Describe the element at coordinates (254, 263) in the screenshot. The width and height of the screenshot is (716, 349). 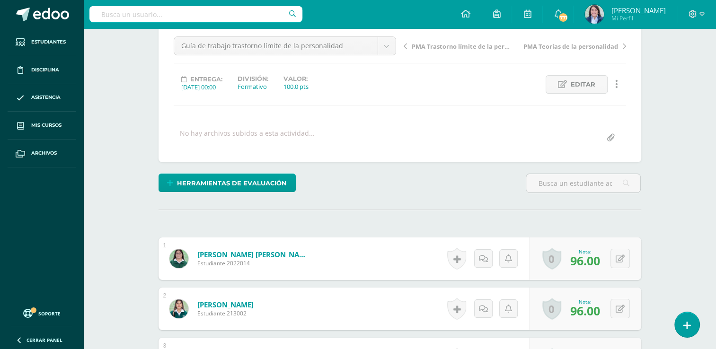
I see `span: Estudiante 2022014` at that location.